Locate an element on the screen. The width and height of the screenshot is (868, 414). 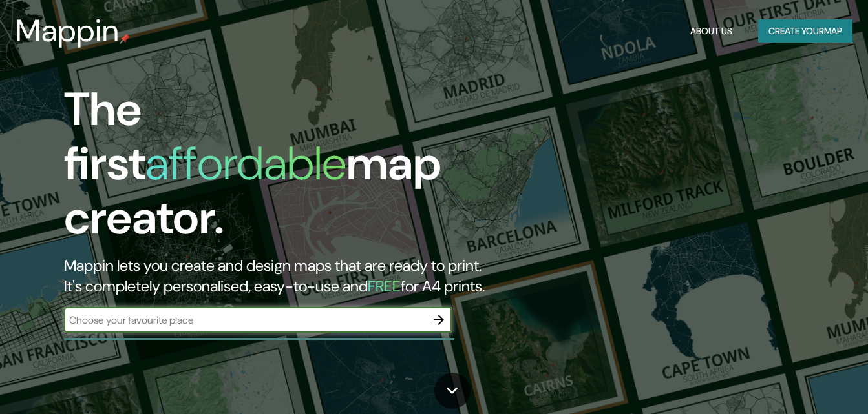
font: About Us is located at coordinates (711, 31).